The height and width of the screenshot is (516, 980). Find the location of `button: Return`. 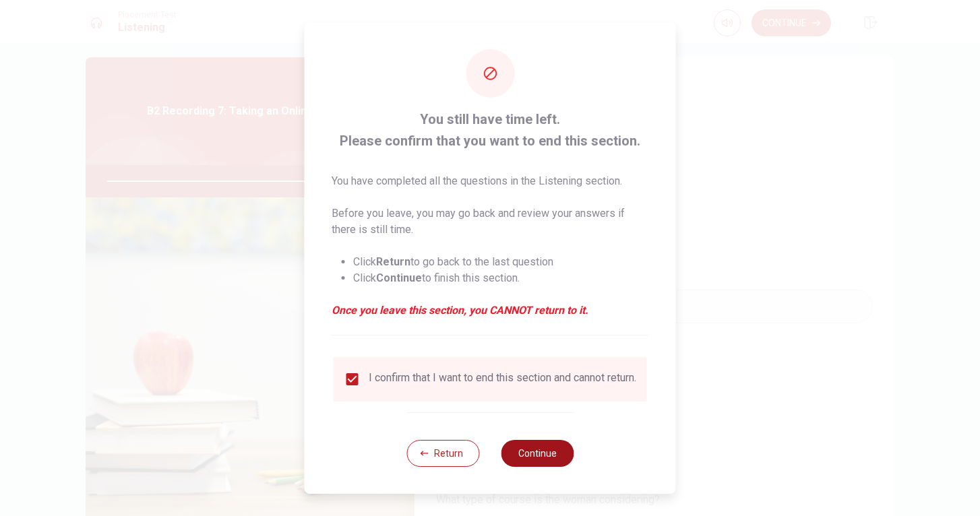

button: Return is located at coordinates (443, 454).